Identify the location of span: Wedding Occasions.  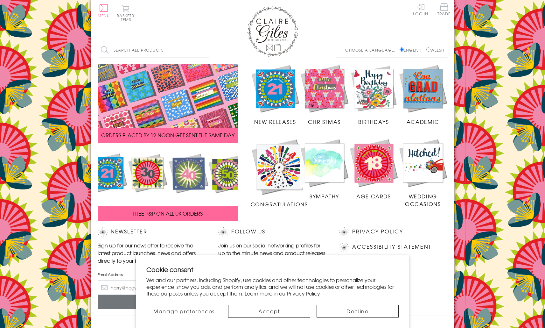
(423, 200).